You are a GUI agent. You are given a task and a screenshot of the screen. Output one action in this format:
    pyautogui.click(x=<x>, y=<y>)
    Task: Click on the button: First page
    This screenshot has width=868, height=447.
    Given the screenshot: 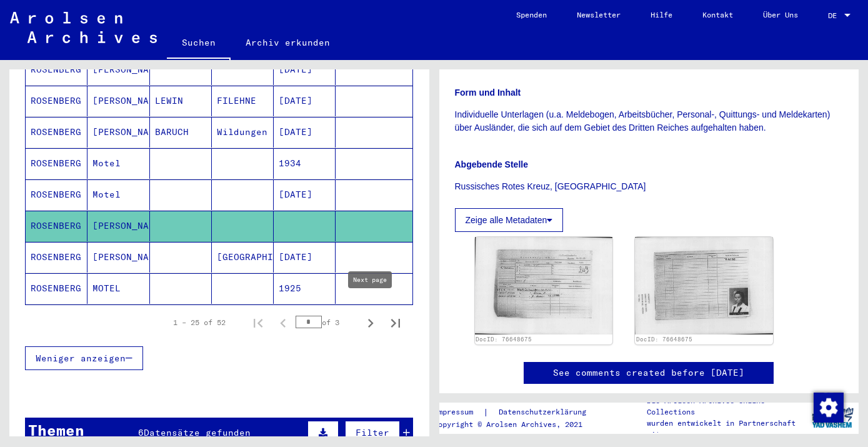 What is the action you would take?
    pyautogui.click(x=258, y=323)
    